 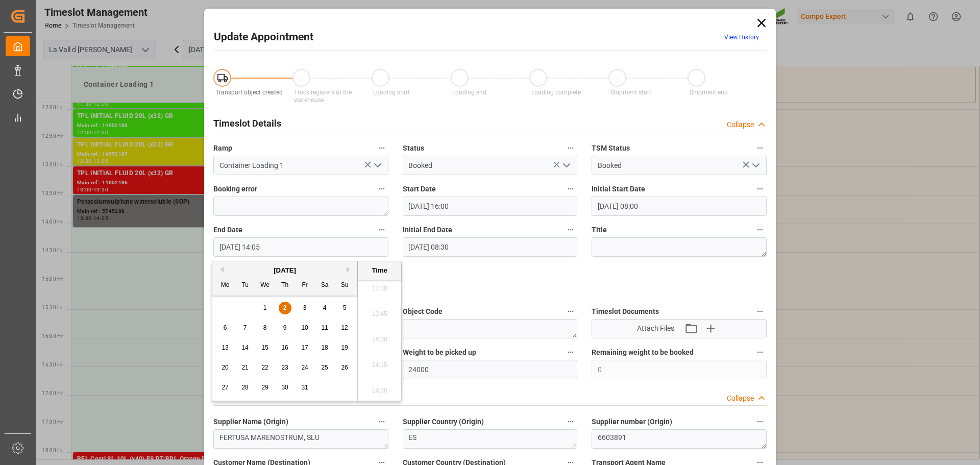 What do you see at coordinates (225, 348) in the screenshot?
I see `div: Choose Monday, October 13th, 2025` at bounding box center [225, 348].